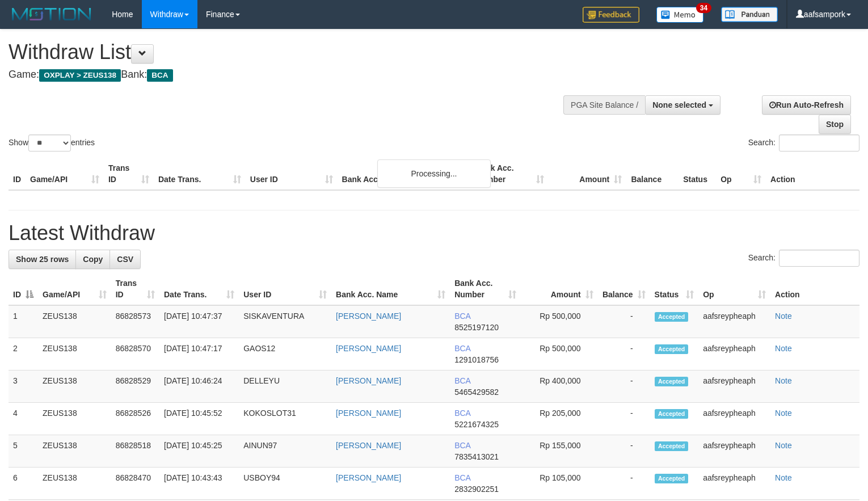 This screenshot has height=501, width=868. I want to click on th: Op, so click(740, 174).